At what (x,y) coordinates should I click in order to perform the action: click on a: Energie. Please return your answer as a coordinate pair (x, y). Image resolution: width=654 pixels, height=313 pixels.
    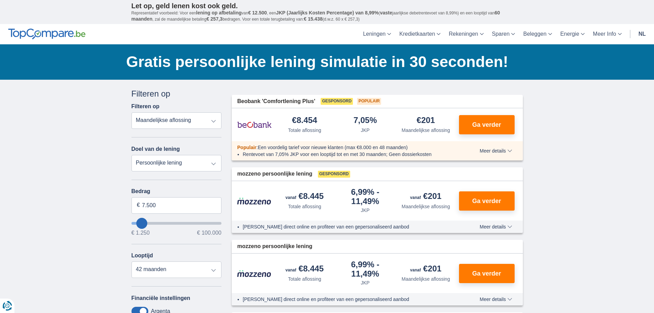
    Looking at the image, I should click on (572, 34).